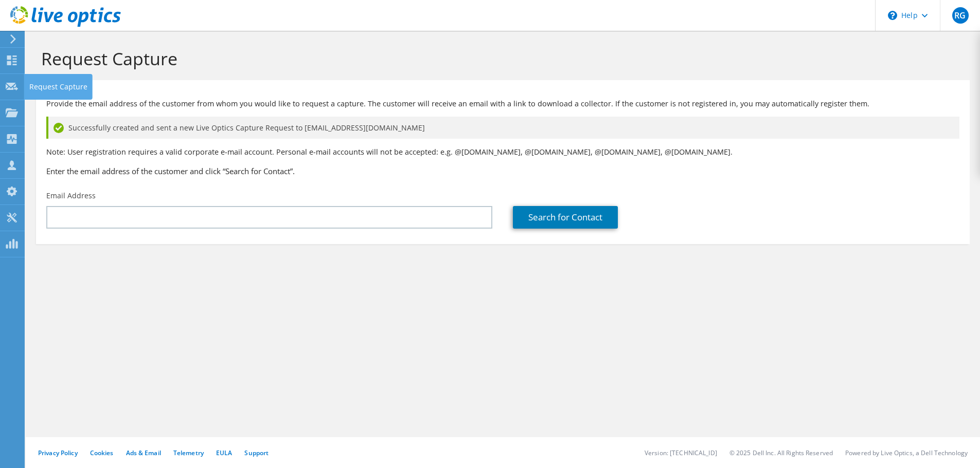  What do you see at coordinates (960, 16) in the screenshot?
I see `span: RG` at bounding box center [960, 16].